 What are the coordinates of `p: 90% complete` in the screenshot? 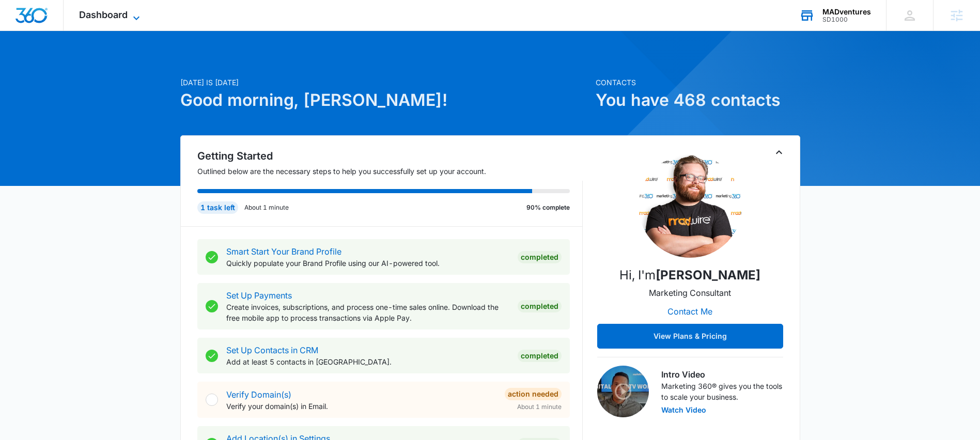 It's located at (548, 207).